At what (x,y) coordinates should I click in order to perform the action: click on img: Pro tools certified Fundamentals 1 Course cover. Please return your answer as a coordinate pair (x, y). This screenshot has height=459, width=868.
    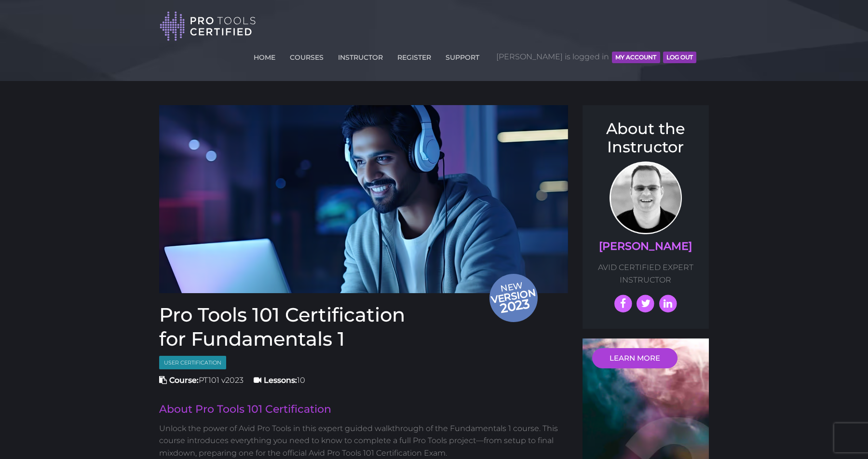
    Looking at the image, I should click on (363, 199).